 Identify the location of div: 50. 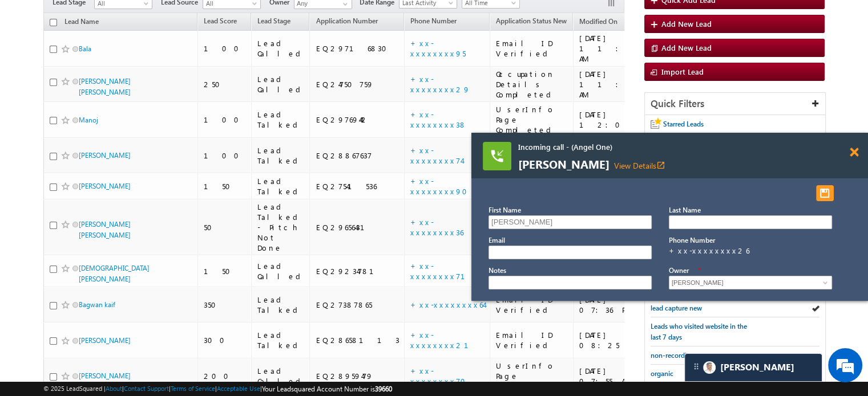
(225, 228).